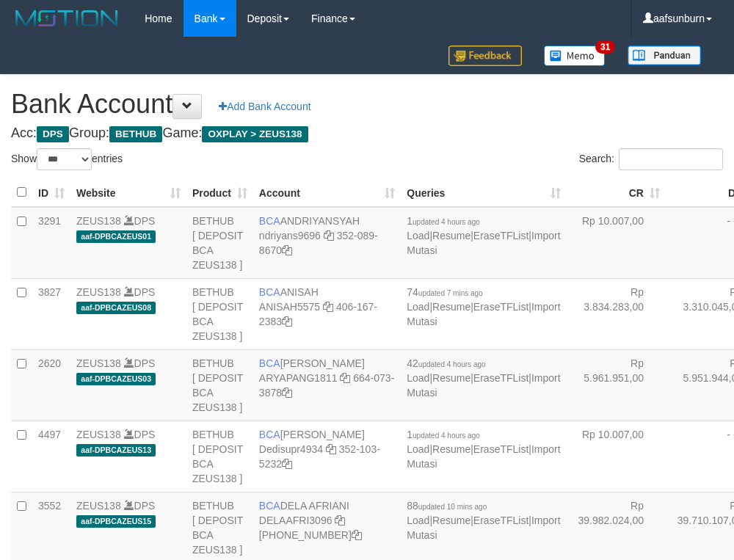 This screenshot has width=734, height=560. What do you see at coordinates (356, 535) in the screenshot?
I see `a: Copy 8692458639 to clipboard` at bounding box center [356, 535].